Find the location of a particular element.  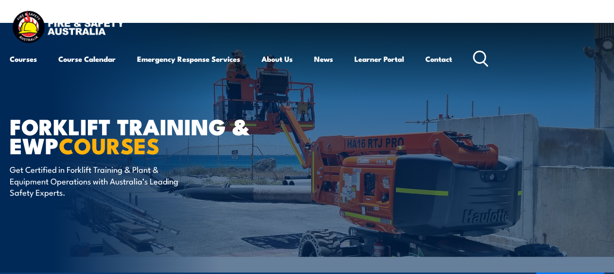

a: Contact is located at coordinates (439, 59).